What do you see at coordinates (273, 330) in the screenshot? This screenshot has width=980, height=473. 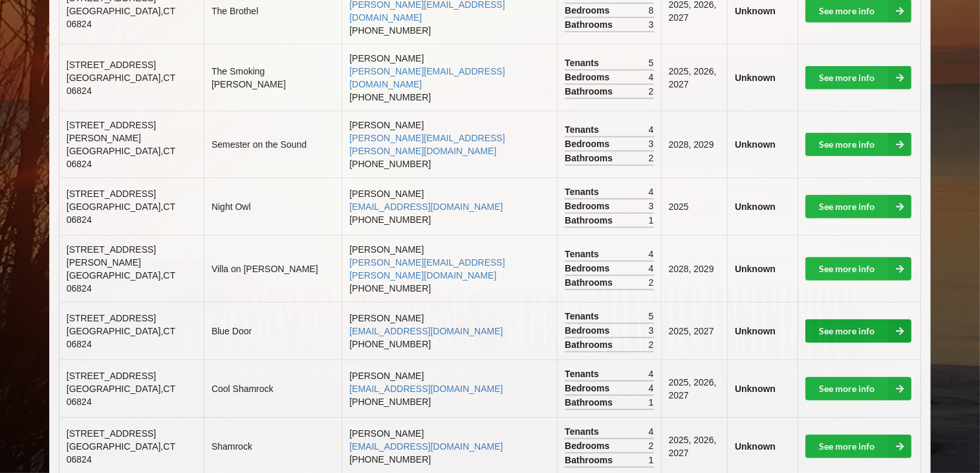 I see `td: Blue Door` at bounding box center [273, 330].